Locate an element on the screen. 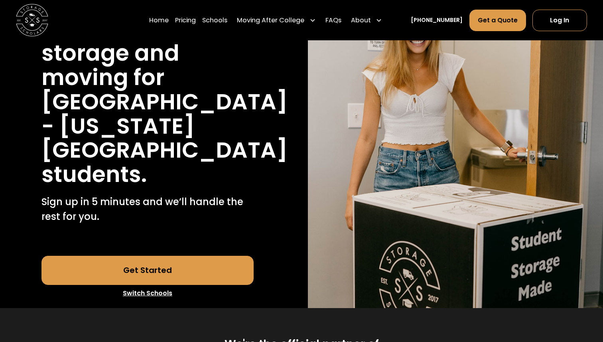 The width and height of the screenshot is (603, 342). p: Sign up in 5 minutes and we’ll handle the rest for you. is located at coordinates (148, 209).